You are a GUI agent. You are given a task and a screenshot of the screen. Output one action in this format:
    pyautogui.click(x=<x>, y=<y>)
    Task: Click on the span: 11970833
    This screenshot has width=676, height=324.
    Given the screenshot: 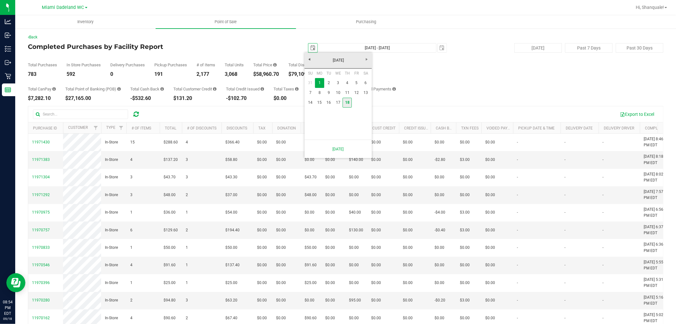 What is the action you would take?
    pyautogui.click(x=41, y=247)
    